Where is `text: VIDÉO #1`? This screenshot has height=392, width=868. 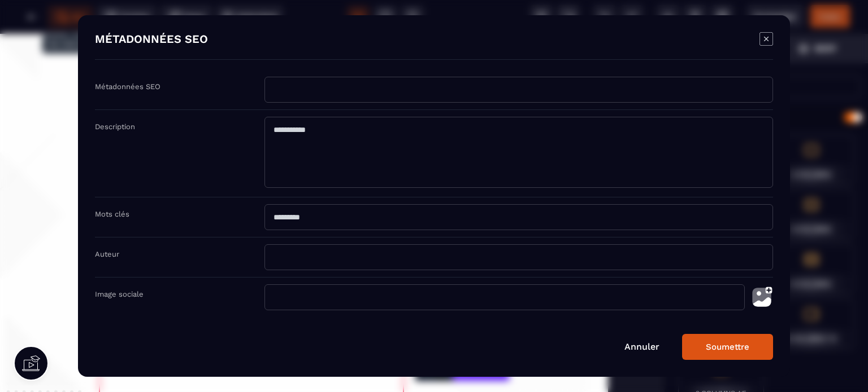 text: VIDÉO #1 is located at coordinates (462, 105).